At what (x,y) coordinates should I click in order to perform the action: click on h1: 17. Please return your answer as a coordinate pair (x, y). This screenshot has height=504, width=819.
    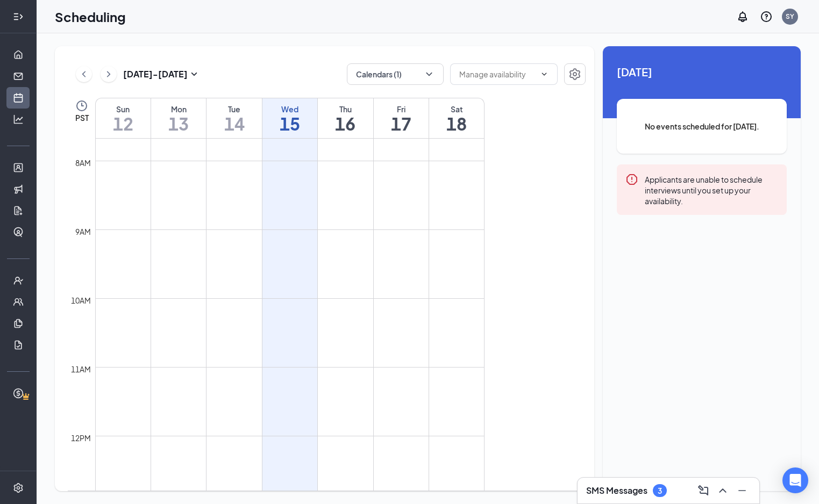
    Looking at the image, I should click on (401, 124).